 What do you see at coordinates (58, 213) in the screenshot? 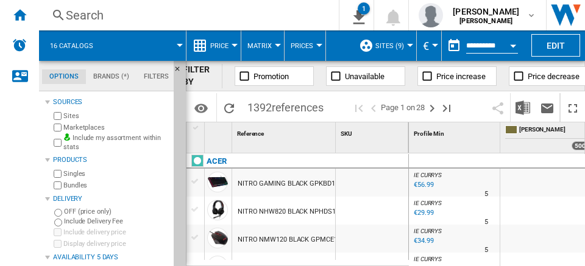
I see `input: OFF (price only)` at bounding box center [58, 213].